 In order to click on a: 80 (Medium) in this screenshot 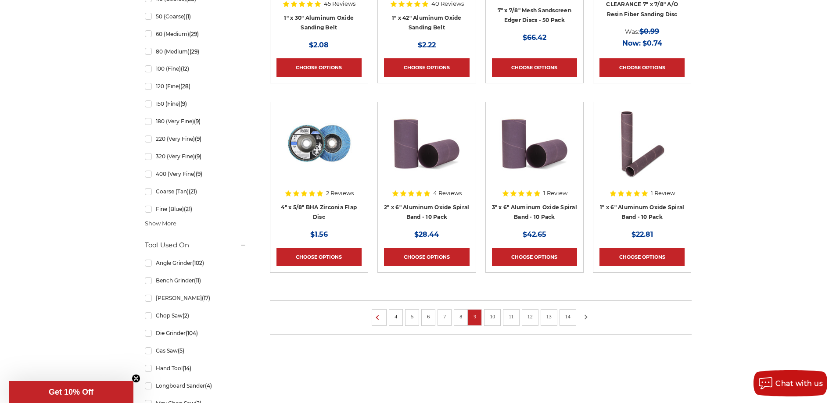, I will do `click(196, 51)`.